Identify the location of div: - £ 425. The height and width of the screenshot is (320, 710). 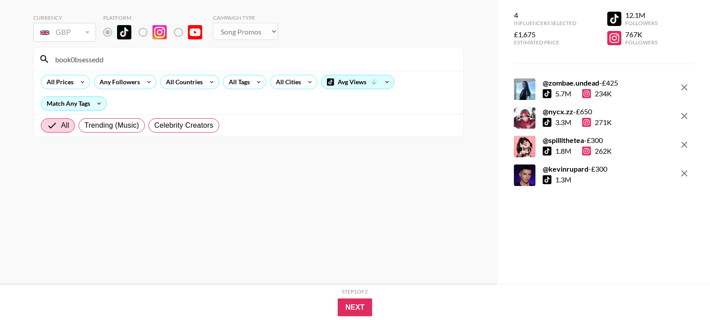
(580, 83).